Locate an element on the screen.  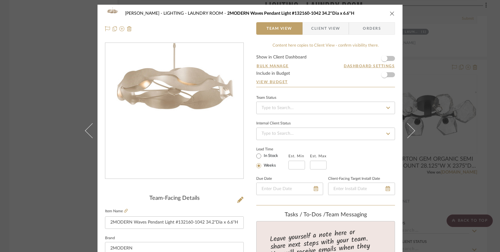
label: Est. Max is located at coordinates (318, 156).